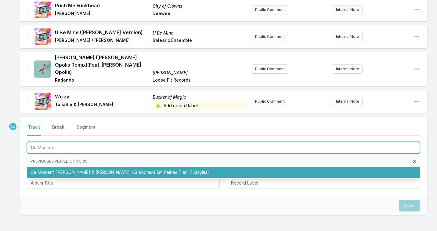 This screenshot has width=437, height=231. I want to click on span: Bucket of Magic, so click(200, 97).